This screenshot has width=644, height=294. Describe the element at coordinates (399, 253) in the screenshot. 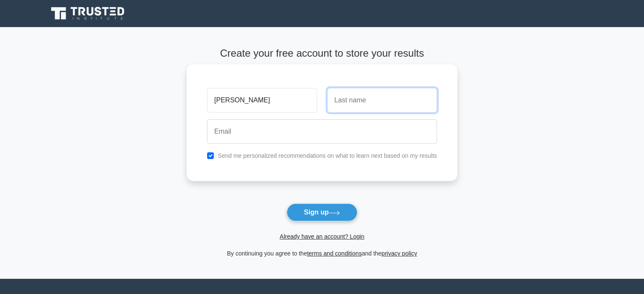

I see `a: privacy policy` at that location.